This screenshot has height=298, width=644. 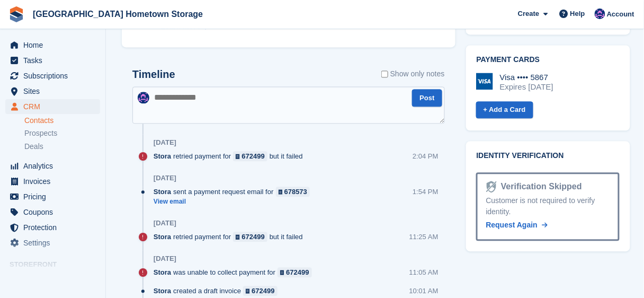 I want to click on button: Post, so click(x=426, y=98).